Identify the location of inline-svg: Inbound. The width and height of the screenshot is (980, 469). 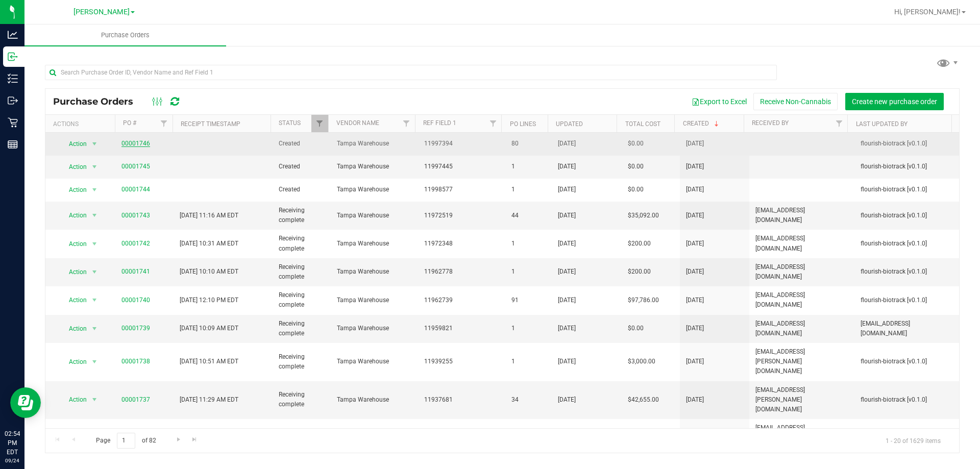
(13, 56).